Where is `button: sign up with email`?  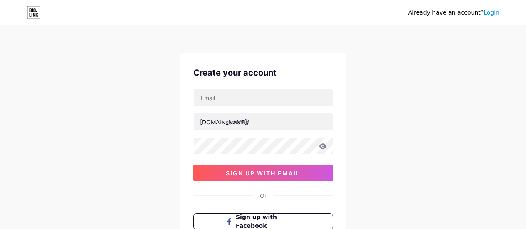
button: sign up with email is located at coordinates (263, 173).